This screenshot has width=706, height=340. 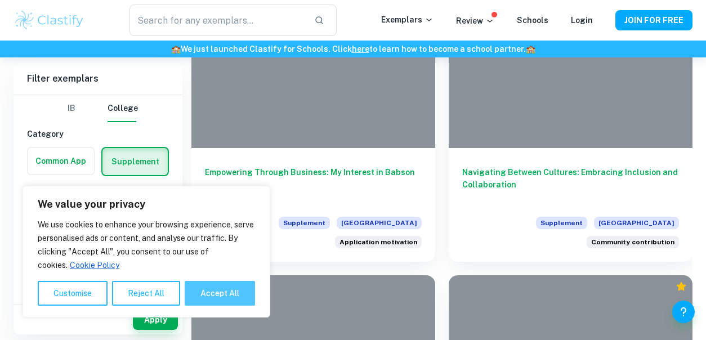 What do you see at coordinates (378, 242) in the screenshot?
I see `span: Application motivation` at bounding box center [378, 242].